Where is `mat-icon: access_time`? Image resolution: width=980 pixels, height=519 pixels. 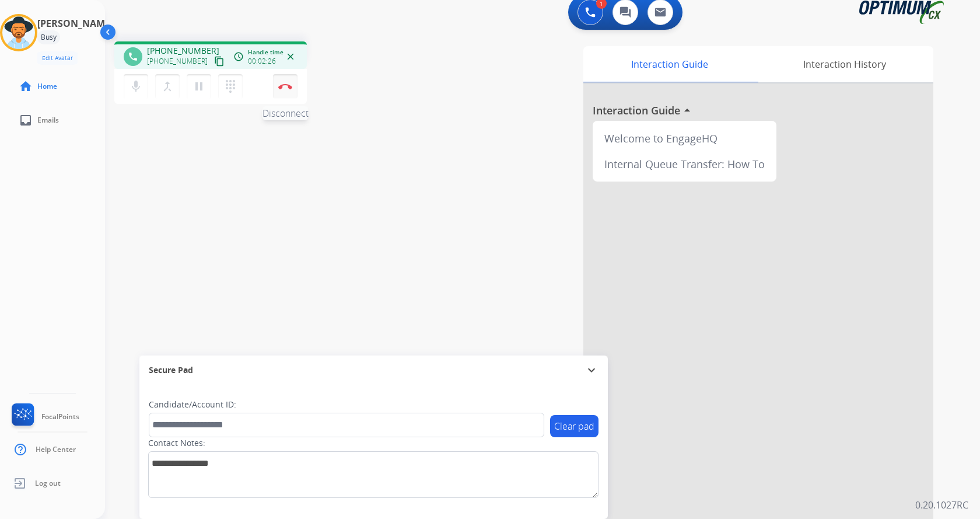 mat-icon: access_time is located at coordinates (239, 57).